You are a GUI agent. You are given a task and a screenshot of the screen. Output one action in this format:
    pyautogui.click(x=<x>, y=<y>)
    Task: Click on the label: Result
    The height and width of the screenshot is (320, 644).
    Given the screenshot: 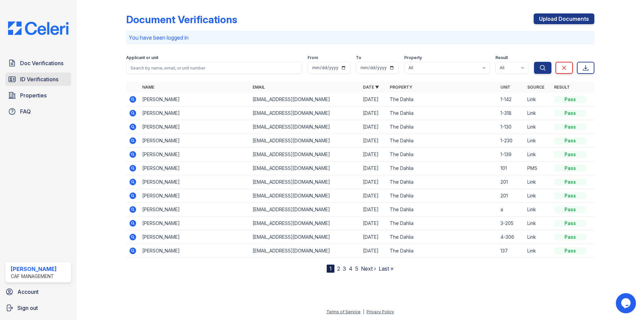 What is the action you would take?
    pyautogui.click(x=501, y=58)
    